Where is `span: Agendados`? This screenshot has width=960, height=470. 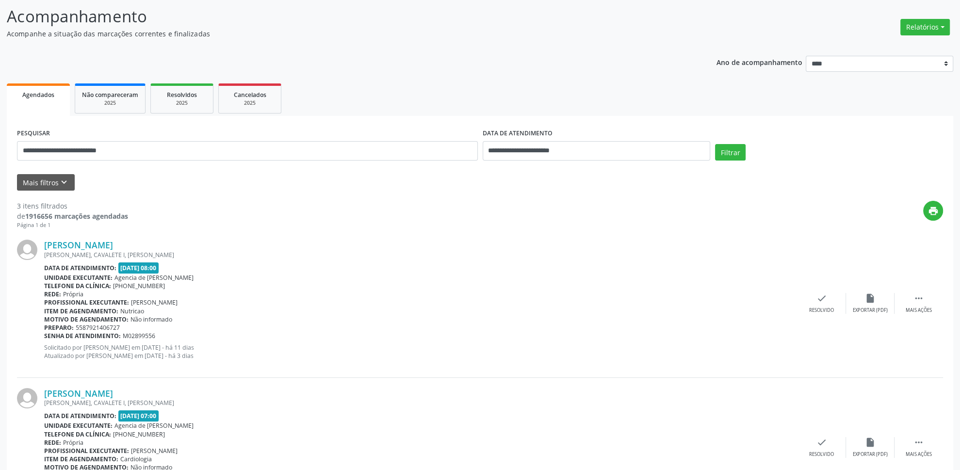
span: Agendados is located at coordinates (38, 95).